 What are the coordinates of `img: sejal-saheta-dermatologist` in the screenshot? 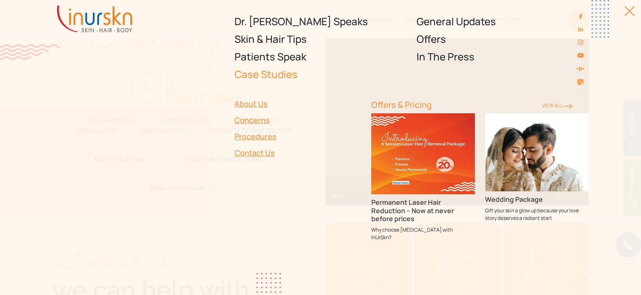 It's located at (580, 68).